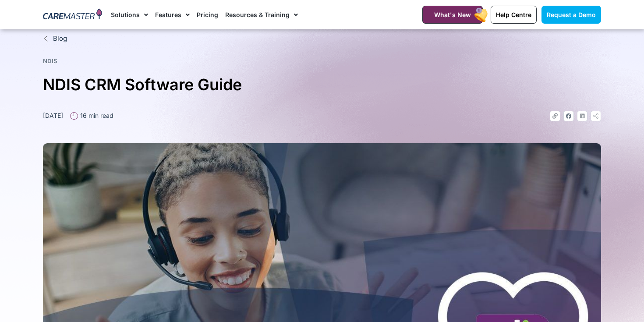 Image resolution: width=644 pixels, height=322 pixels. Describe the element at coordinates (72, 15) in the screenshot. I see `img: CareMaster Logo` at that location.